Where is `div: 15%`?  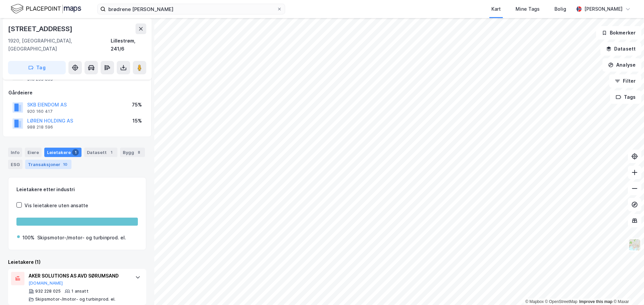 div: 15% is located at coordinates (137, 121).